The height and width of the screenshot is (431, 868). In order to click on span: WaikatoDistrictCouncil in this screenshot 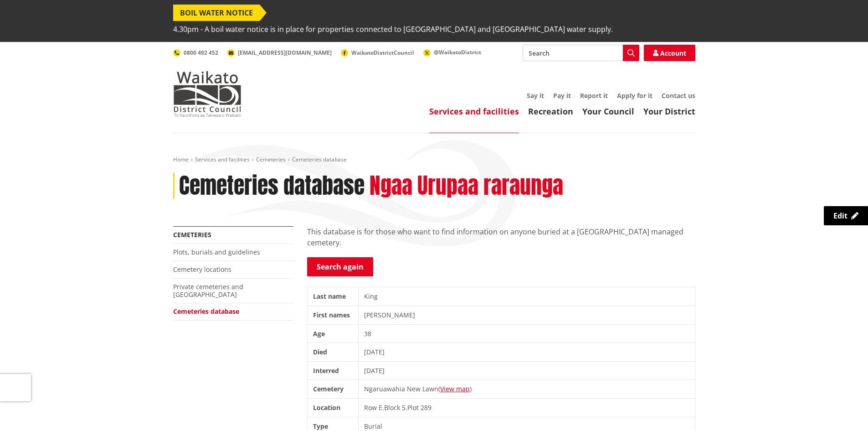, I will do `click(383, 53)`.